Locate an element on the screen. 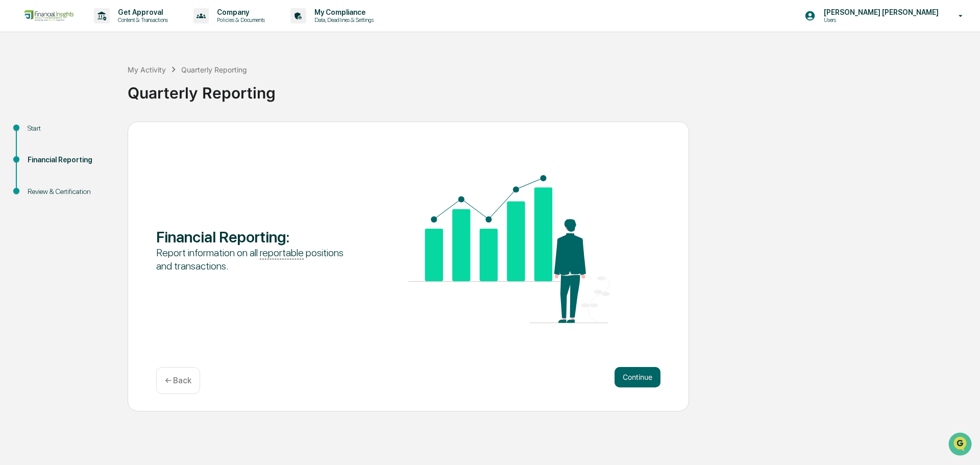  span: Preclearance is located at coordinates (43, 134).